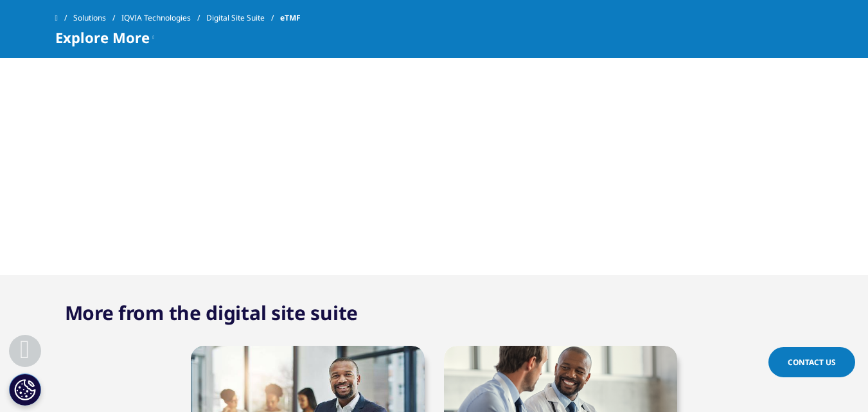 This screenshot has height=412, width=868. What do you see at coordinates (212, 313) in the screenshot?
I see `h2: More from the digital site suite` at bounding box center [212, 313].